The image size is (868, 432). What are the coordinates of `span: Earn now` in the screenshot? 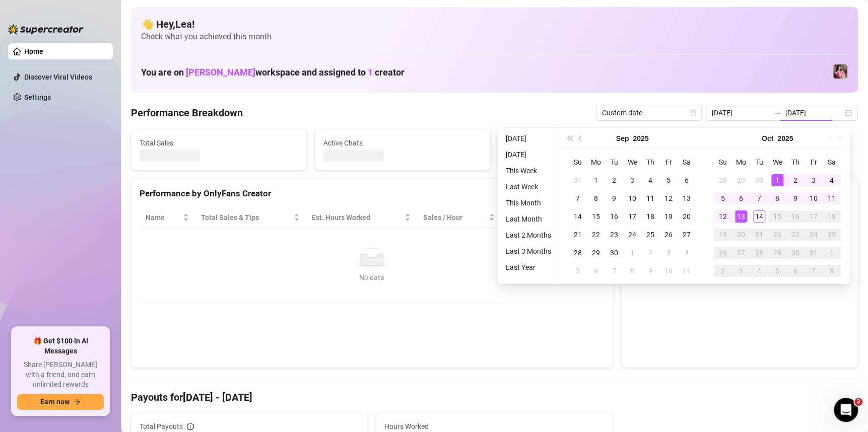 It's located at (55, 402).